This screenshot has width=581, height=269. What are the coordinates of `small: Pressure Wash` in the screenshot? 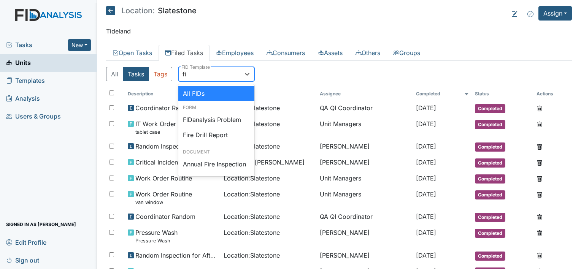 It's located at (156, 241).